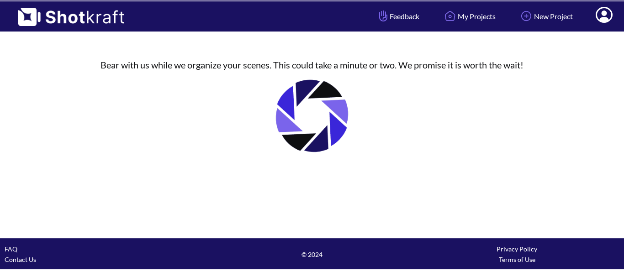 This screenshot has width=624, height=277. Describe the element at coordinates (516, 259) in the screenshot. I see `div: Terms of Use` at that location.